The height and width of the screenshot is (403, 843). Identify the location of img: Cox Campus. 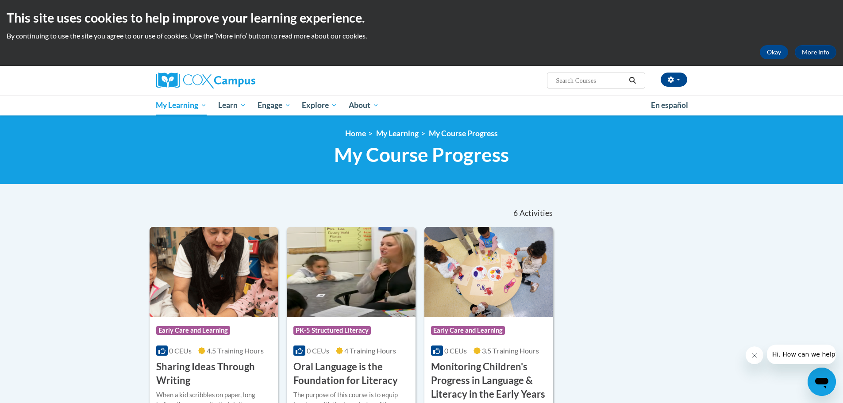
(206, 81).